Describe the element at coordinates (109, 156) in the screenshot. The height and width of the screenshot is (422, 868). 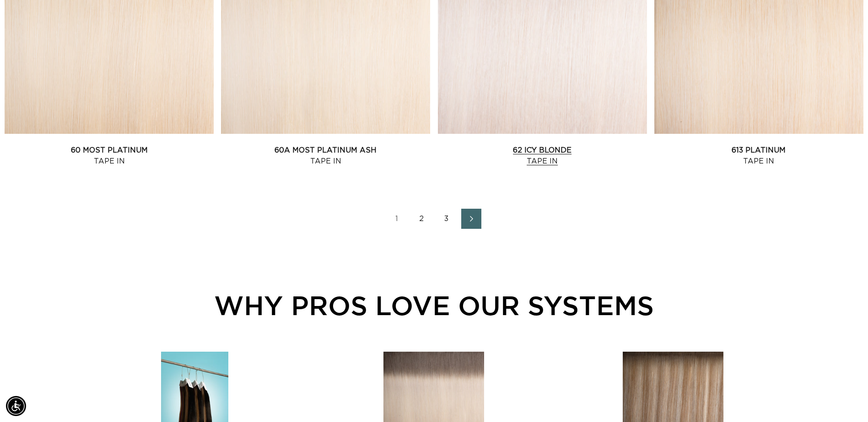
I see `a: 60 Most Platinum Tape In` at that location.